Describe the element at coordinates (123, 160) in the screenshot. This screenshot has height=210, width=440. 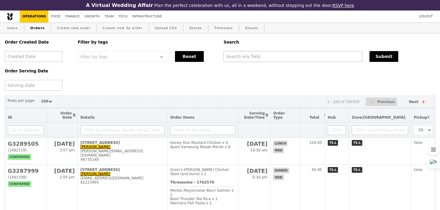
I see `div: 98735140` at that location.